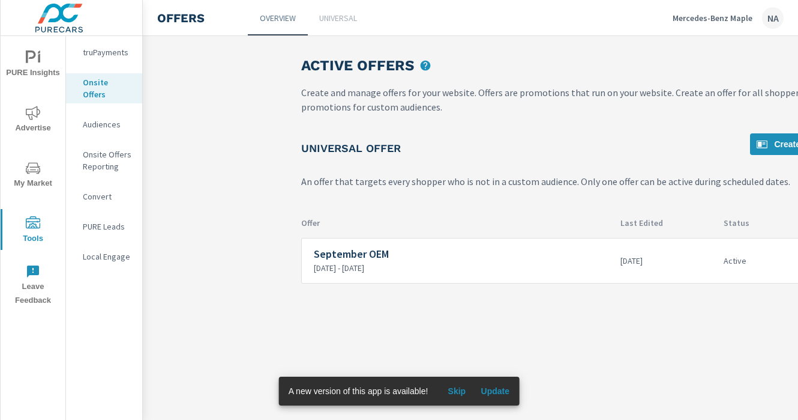  I want to click on p: Status, so click(757, 223).